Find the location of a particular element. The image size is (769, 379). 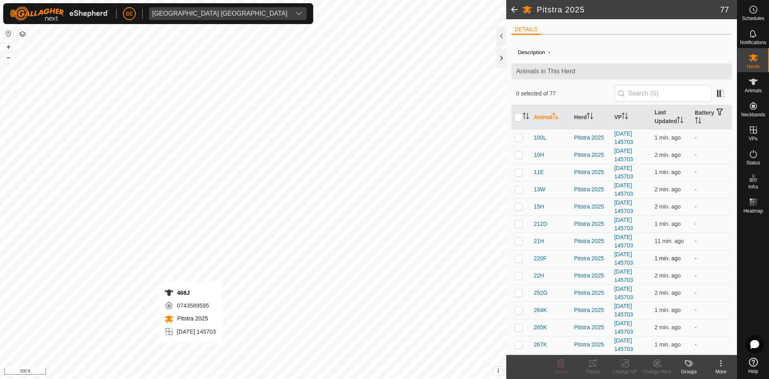

span: 0 selected of 77 is located at coordinates (566, 93).